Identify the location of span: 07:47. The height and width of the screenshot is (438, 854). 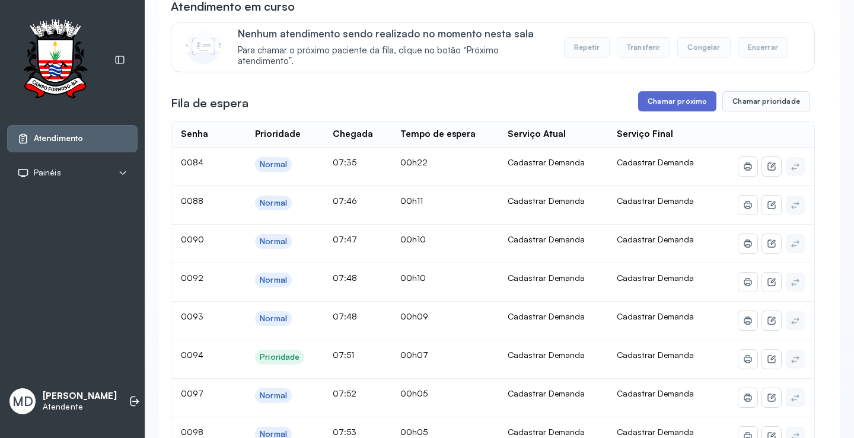
(344, 239).